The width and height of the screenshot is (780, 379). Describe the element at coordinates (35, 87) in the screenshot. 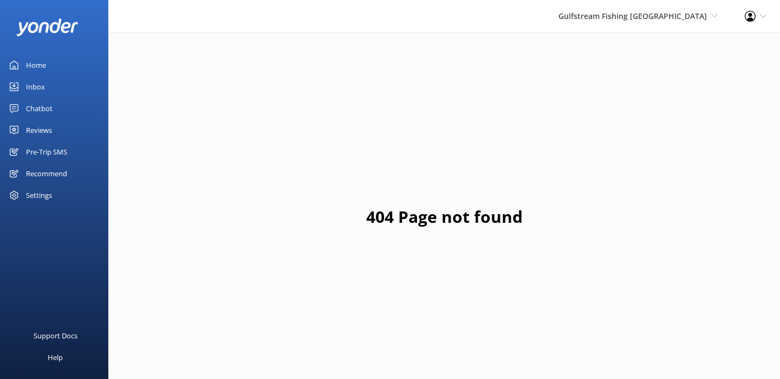

I see `div: Inbox` at that location.